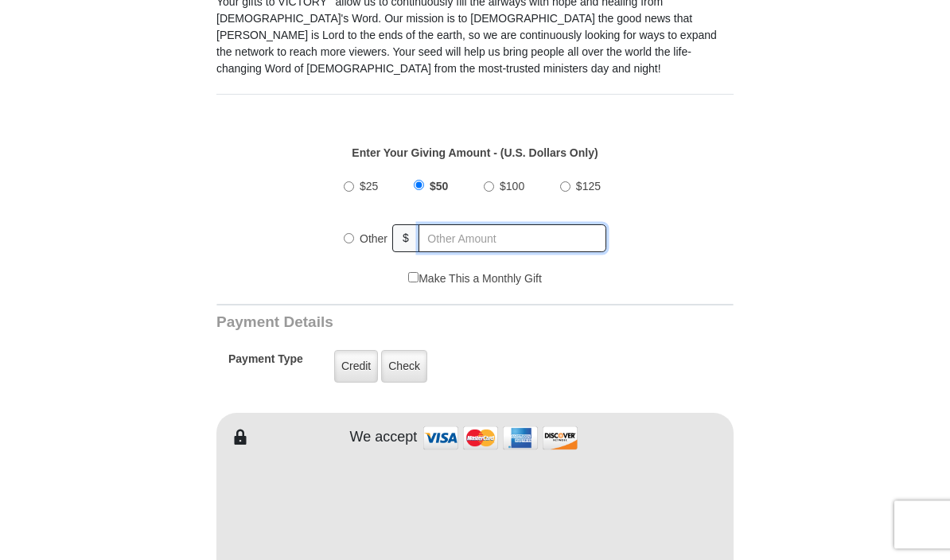  Describe the element at coordinates (413, 278) in the screenshot. I see `input: Make This a Monthly Gift` at that location.